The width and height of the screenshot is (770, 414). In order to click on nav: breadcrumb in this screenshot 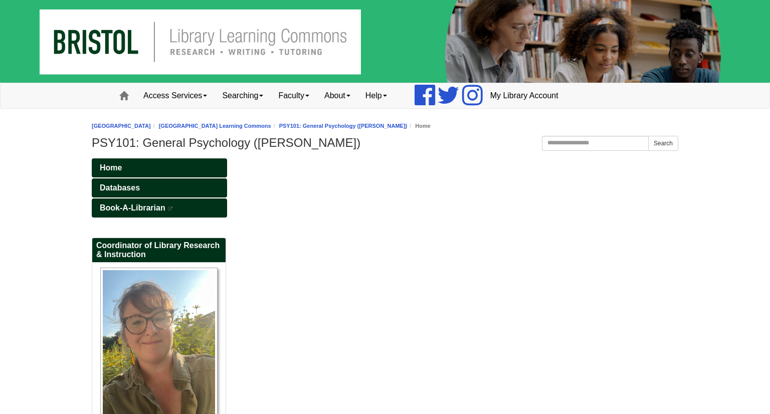, I will do `click(385, 126)`.